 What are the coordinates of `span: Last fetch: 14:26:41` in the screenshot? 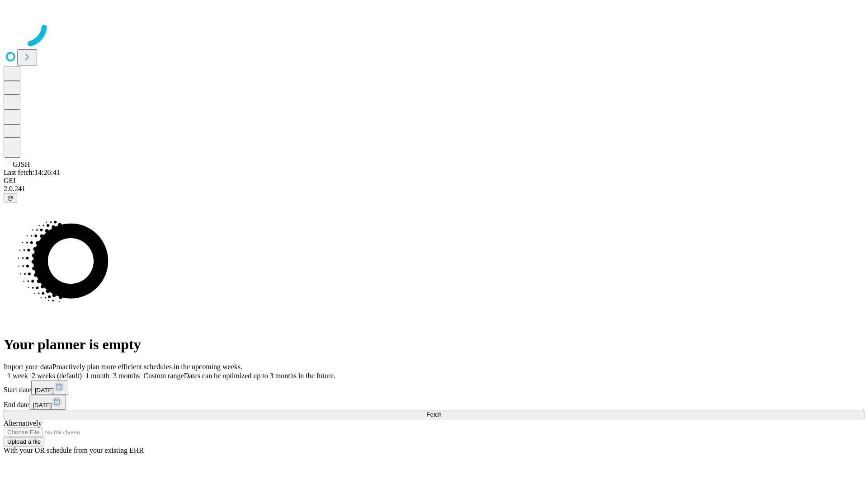 It's located at (32, 172).